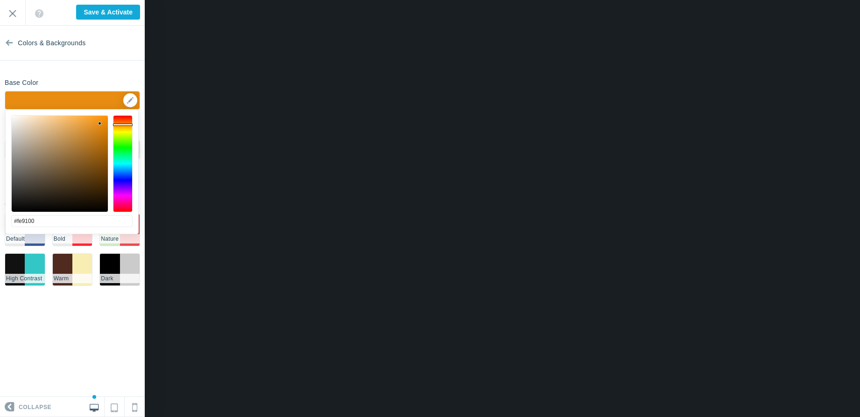  What do you see at coordinates (110, 270) in the screenshot?
I see `li: #000000` at bounding box center [110, 270].